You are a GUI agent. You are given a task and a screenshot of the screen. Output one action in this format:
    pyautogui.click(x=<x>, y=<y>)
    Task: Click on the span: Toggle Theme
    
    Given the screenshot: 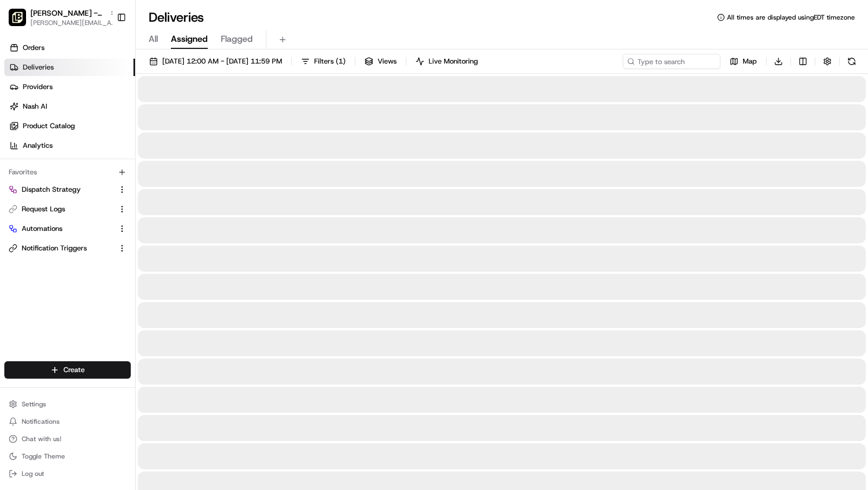 What is the action you would take?
    pyautogui.click(x=43, y=456)
    